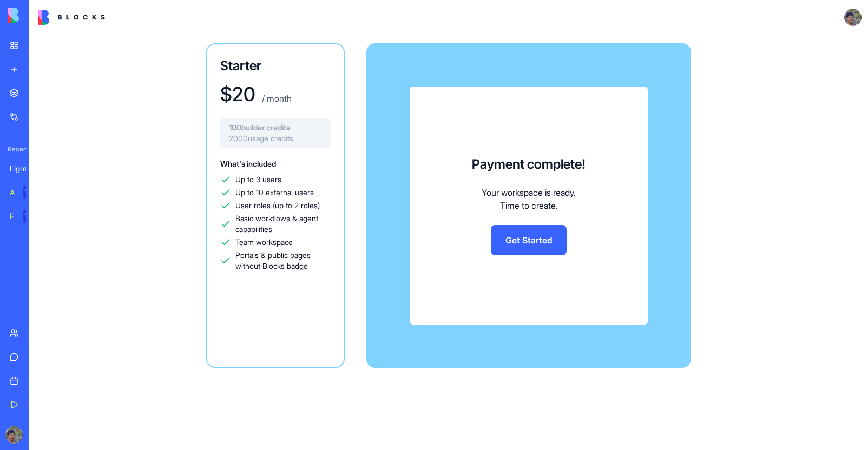 The image size is (868, 450). Describe the element at coordinates (264, 243) in the screenshot. I see `span: Team workspace` at that location.